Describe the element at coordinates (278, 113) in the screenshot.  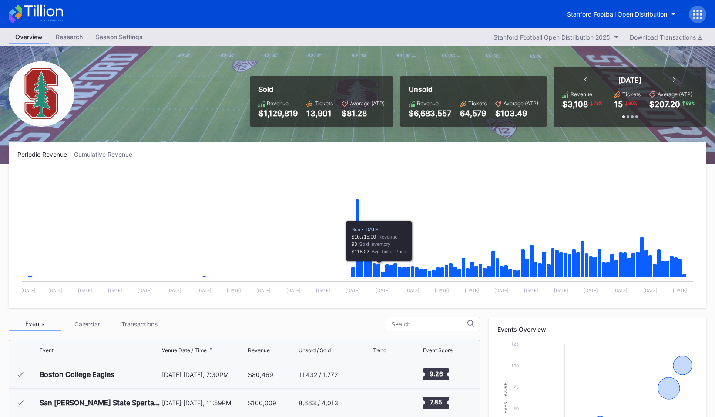
I see `div: $1,129,819` at that location.